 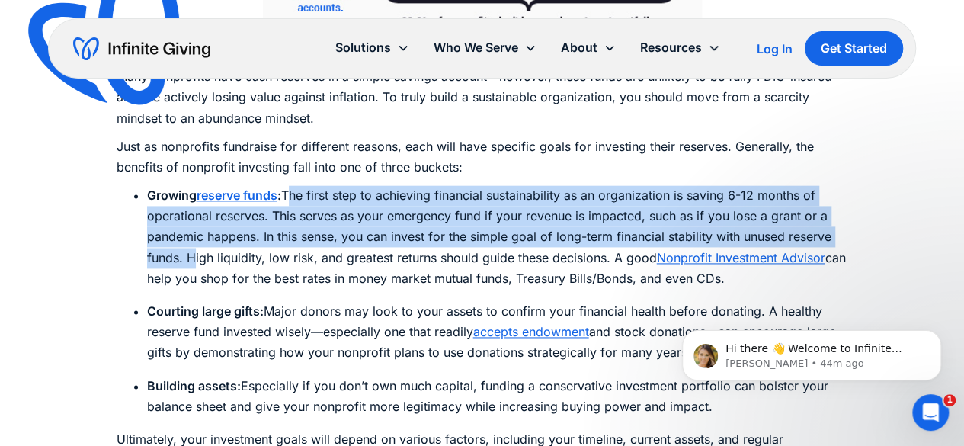 I want to click on strong: Courting large gifts:, so click(x=205, y=311).